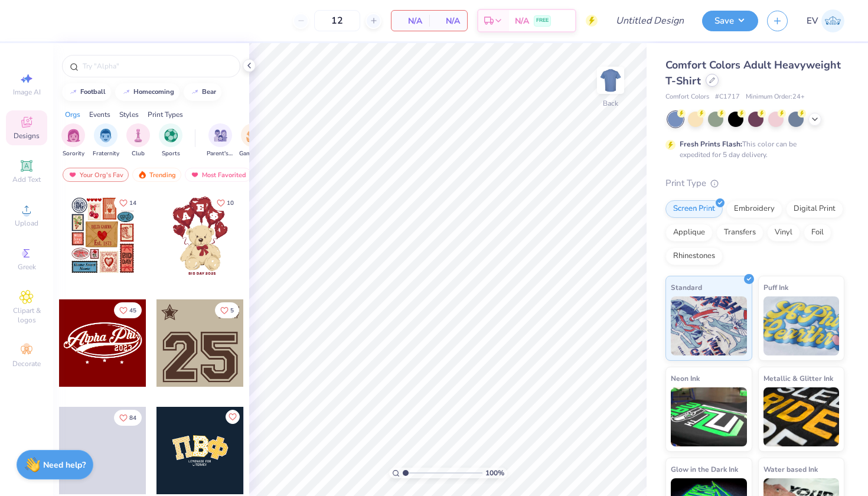  I want to click on button: football, so click(86, 92).